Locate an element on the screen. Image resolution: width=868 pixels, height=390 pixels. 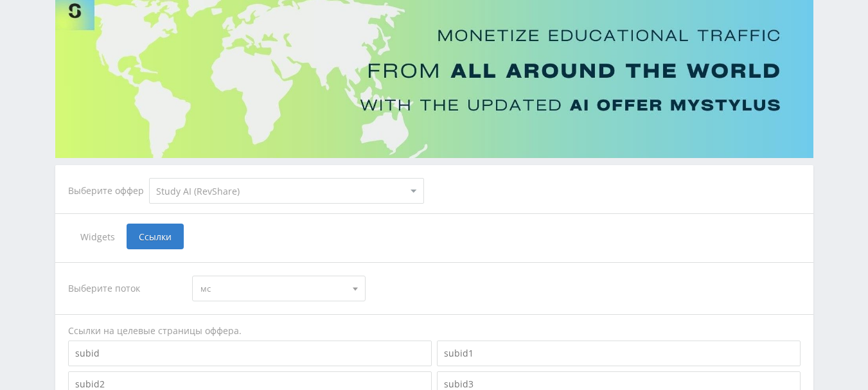
input: subid is located at coordinates (250, 353).